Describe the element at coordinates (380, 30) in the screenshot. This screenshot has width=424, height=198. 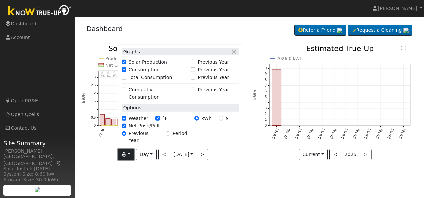
I see `a: Request a Cleaning` at that location.